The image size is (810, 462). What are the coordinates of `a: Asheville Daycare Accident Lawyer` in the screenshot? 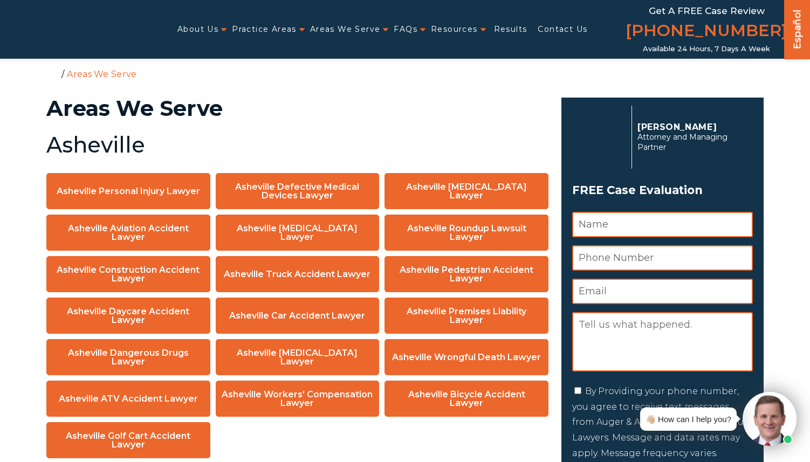 It's located at (128, 315).